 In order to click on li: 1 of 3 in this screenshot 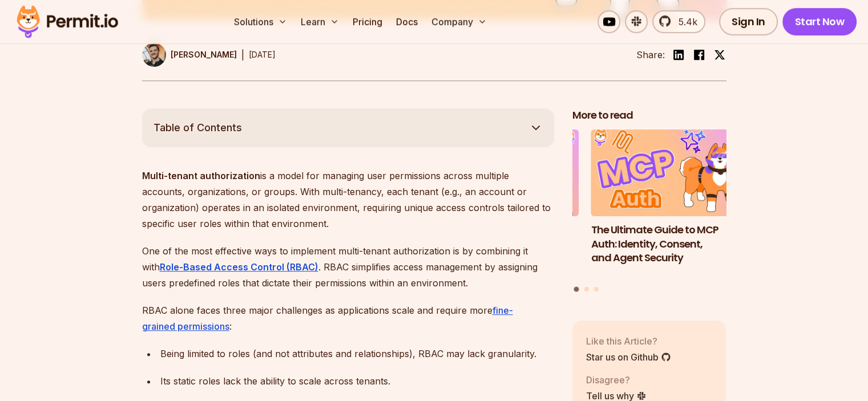, I will do `click(668, 204)`.